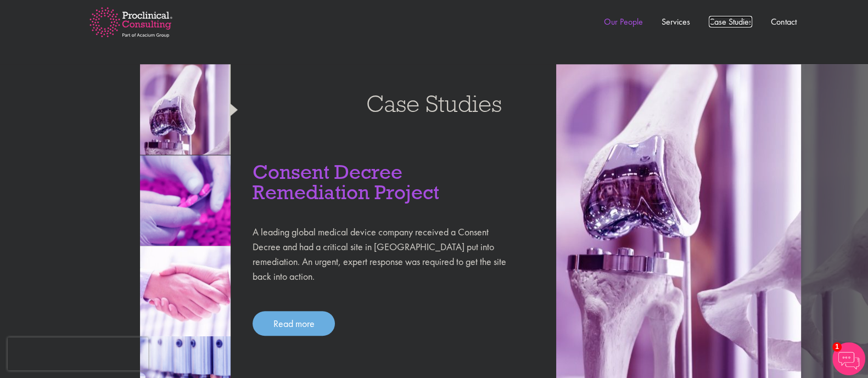 This screenshot has height=378, width=868. What do you see at coordinates (730, 21) in the screenshot?
I see `a: Case Studies` at bounding box center [730, 21].